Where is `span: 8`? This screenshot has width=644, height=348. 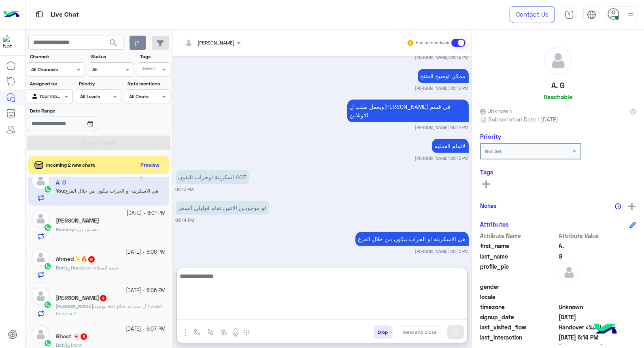
span: 8 is located at coordinates (84, 336).